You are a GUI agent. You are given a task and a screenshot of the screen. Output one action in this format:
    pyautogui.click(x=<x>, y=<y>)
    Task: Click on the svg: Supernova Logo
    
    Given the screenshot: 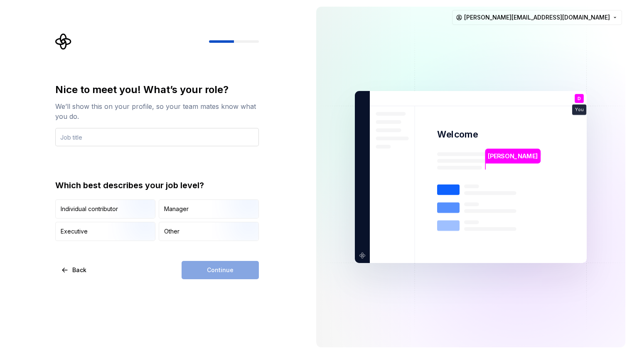 What is the action you would take?
    pyautogui.click(x=64, y=42)
    